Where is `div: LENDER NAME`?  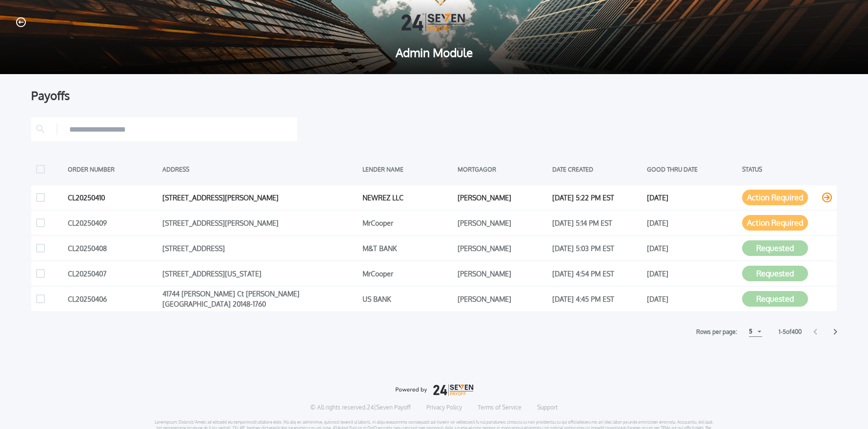
div: LENDER NAME is located at coordinates (407, 170).